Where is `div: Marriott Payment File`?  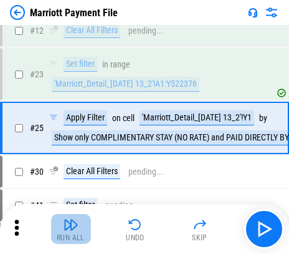 div: Marriott Payment File is located at coordinates (74, 12).